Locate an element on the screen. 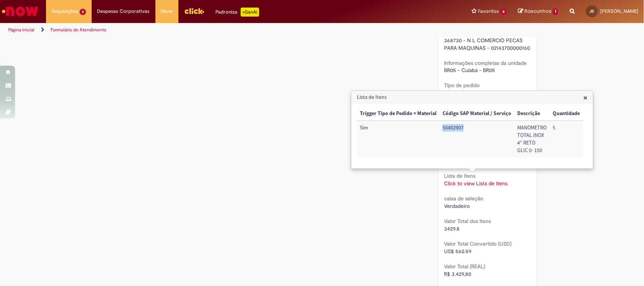 The height and width of the screenshot is (286, 644). span: 1 is located at coordinates (555, 12).